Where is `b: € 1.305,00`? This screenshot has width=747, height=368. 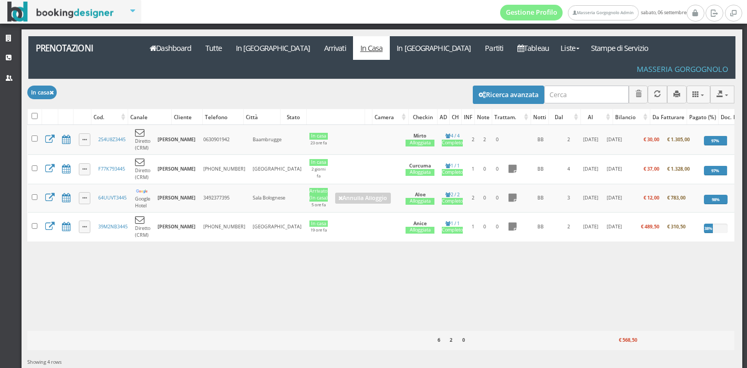
b: € 1.305,00 is located at coordinates (679, 139).